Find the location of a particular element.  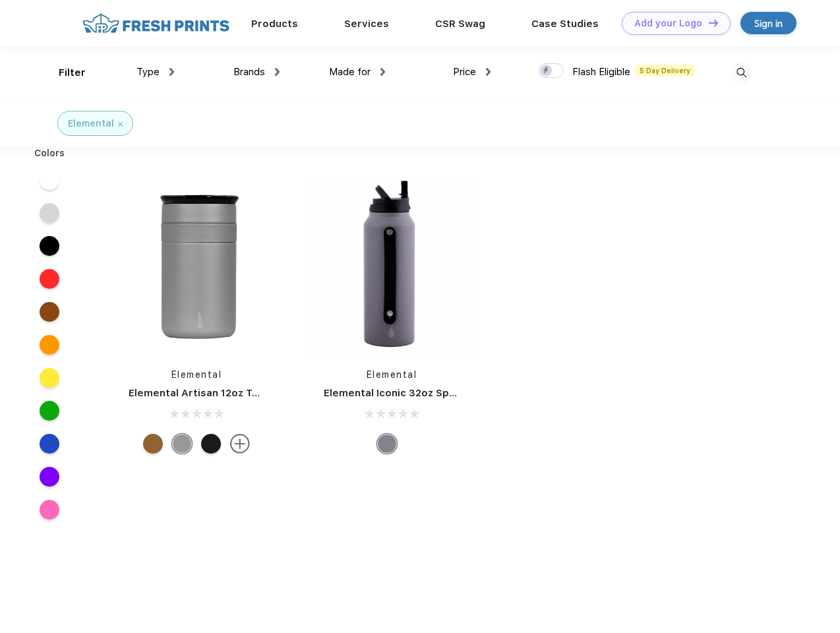

span: Type is located at coordinates (148, 72).